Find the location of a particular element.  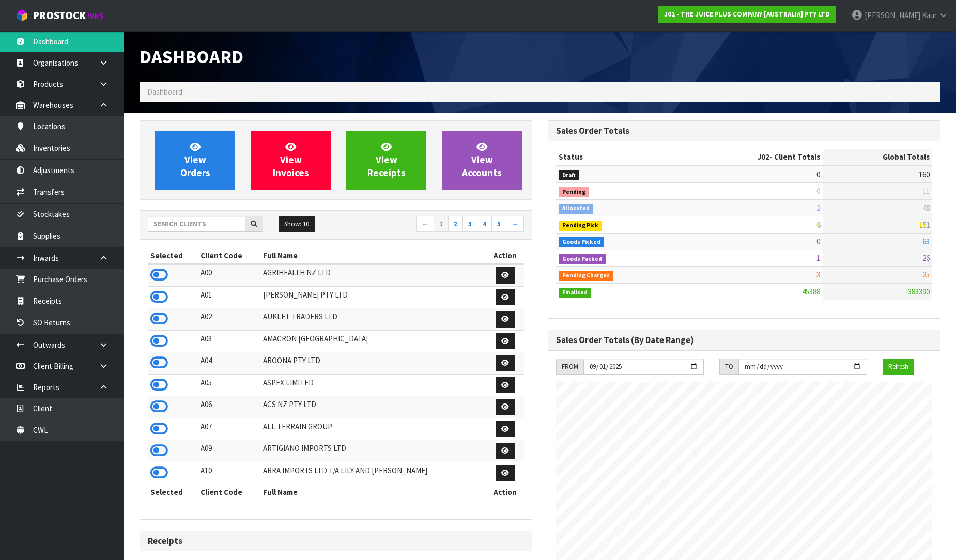

span: Pending Charges is located at coordinates (586, 276).